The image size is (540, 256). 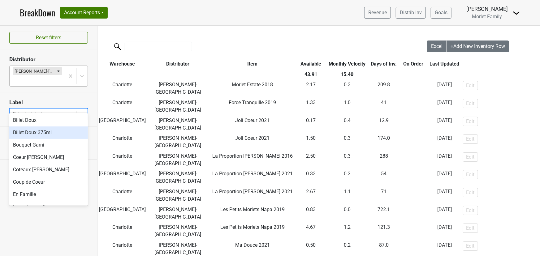 I want to click on span: Joli Coeur 2021, so click(x=252, y=120).